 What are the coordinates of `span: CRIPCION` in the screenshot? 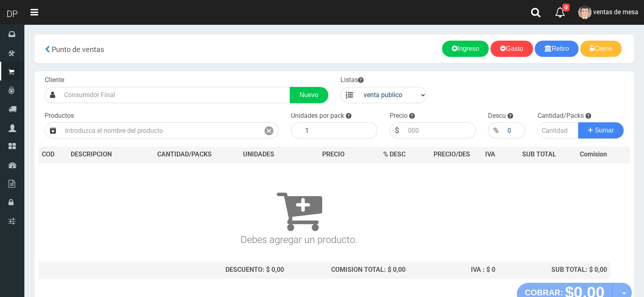 It's located at (97, 154).